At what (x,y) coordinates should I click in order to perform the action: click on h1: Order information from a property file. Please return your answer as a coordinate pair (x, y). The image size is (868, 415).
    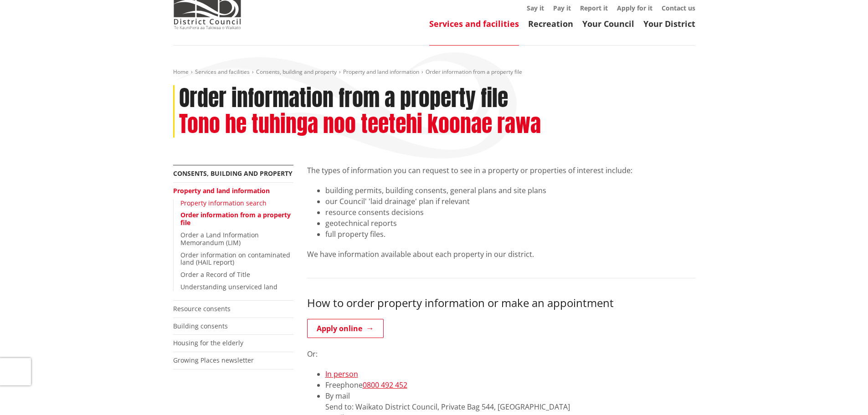
    Looking at the image, I should click on (344, 98).